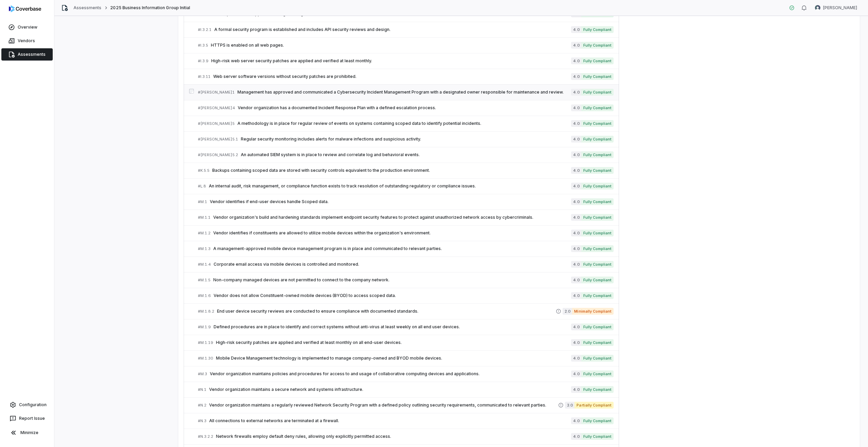 The height and width of the screenshot is (447, 868). I want to click on a: #M.1Vendor identifies if end-user devices handle Scoped data.4.0Fully Compliant, so click(406, 202).